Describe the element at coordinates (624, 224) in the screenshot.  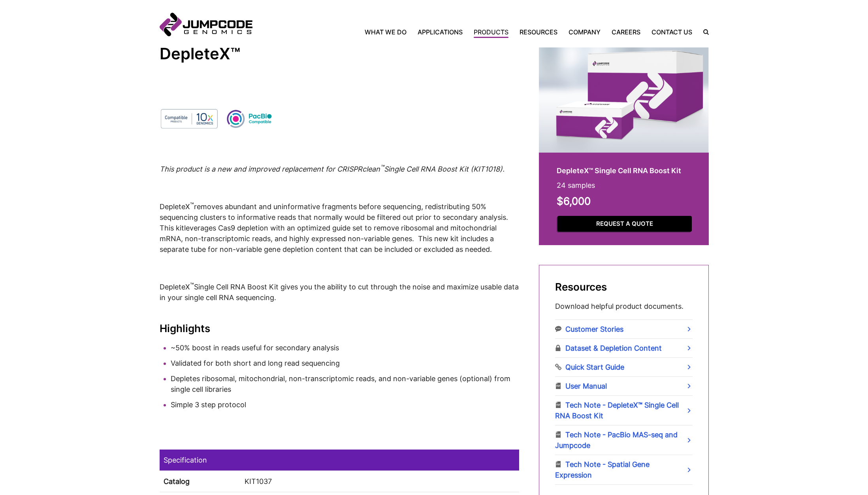
I see `a: Request a Quote` at that location.